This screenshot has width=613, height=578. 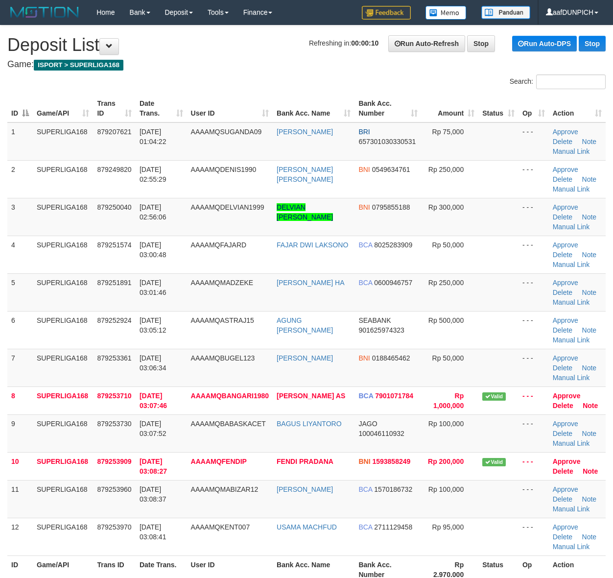 What do you see at coordinates (393, 283) in the screenshot?
I see `span: Copy 0600946757 to clipboard` at bounding box center [393, 283].